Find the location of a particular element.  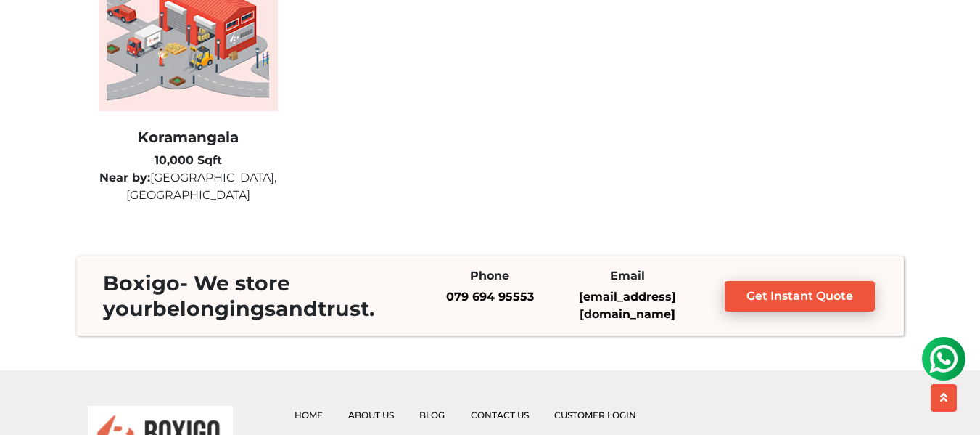

button: scroll up is located at coordinates (944, 397).